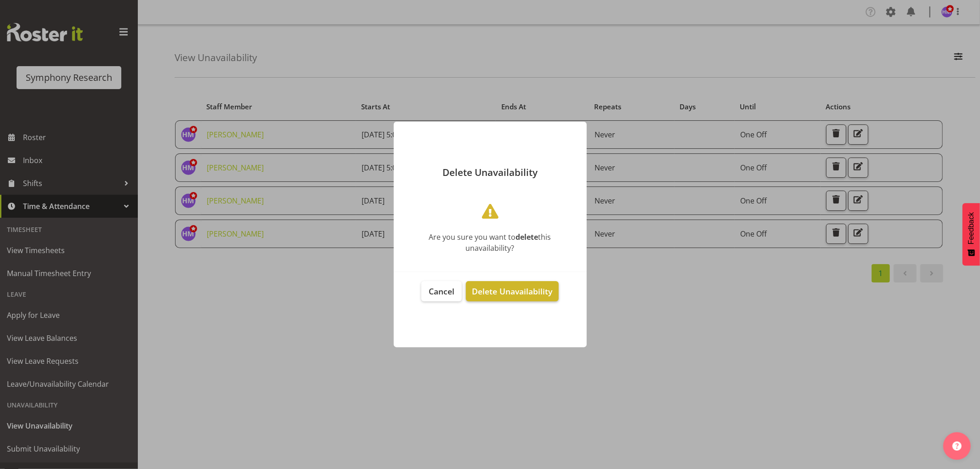 The height and width of the screenshot is (469, 980). What do you see at coordinates (490, 243) in the screenshot?
I see `div: Are you sure you want to this unavailability?` at bounding box center [490, 243].